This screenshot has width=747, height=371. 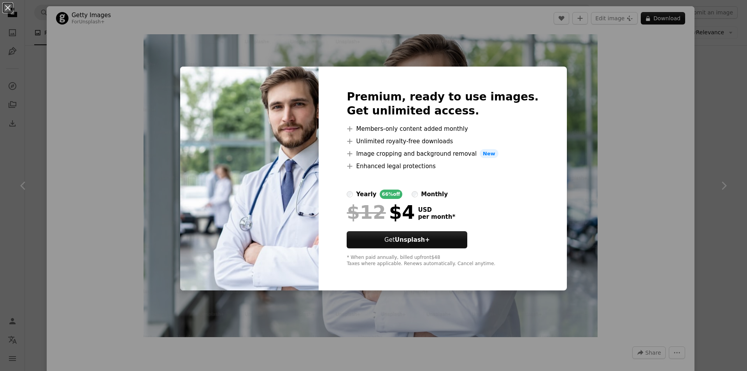 What do you see at coordinates (350, 194) in the screenshot?
I see `input: yearly66%off` at bounding box center [350, 194].